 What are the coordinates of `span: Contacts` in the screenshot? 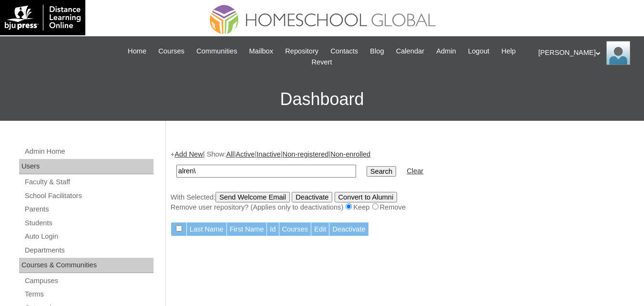 It's located at (344, 51).